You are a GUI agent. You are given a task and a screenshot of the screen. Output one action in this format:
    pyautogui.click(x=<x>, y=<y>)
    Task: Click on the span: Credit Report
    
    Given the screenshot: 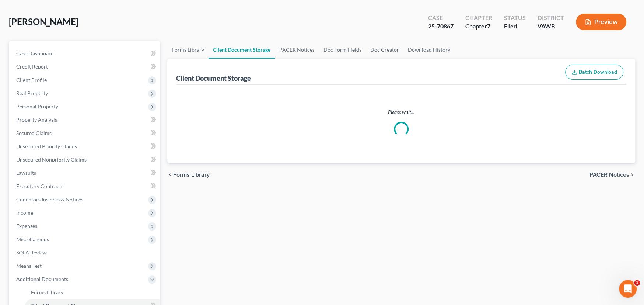 What is the action you would take?
    pyautogui.click(x=32, y=66)
    